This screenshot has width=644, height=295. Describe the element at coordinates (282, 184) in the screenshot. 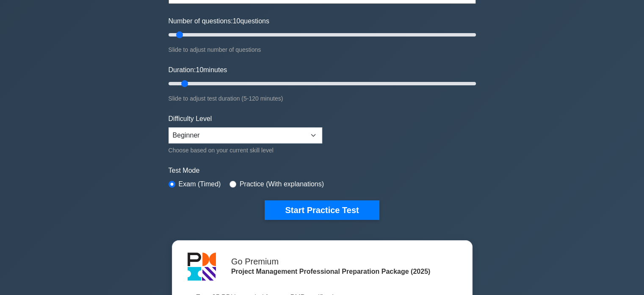

I see `label: Practice (With explanations)` at that location.